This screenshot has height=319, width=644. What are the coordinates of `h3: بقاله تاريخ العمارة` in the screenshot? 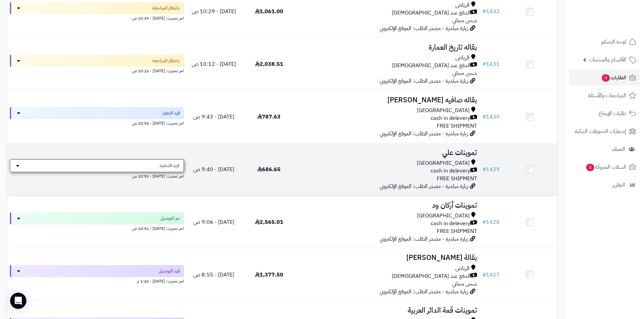 It's located at (388, 47).